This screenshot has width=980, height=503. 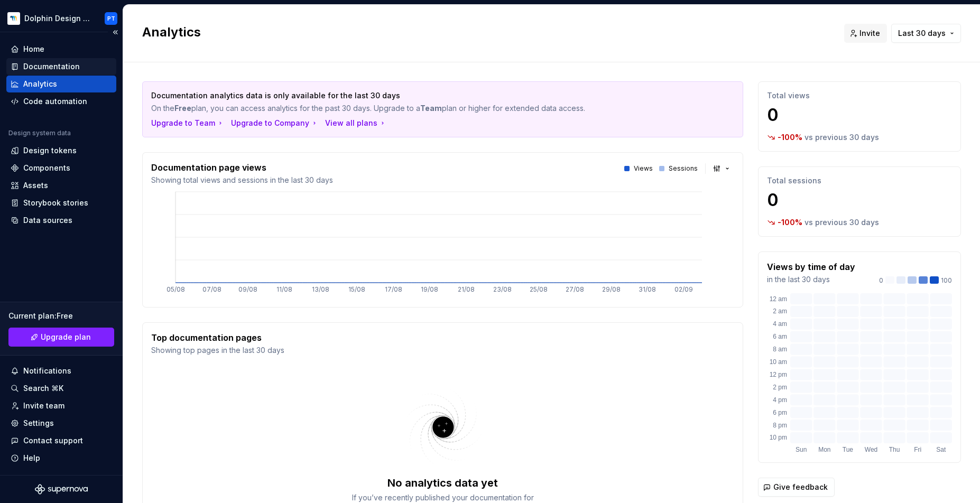 I want to click on a: Storybook stories, so click(x=61, y=202).